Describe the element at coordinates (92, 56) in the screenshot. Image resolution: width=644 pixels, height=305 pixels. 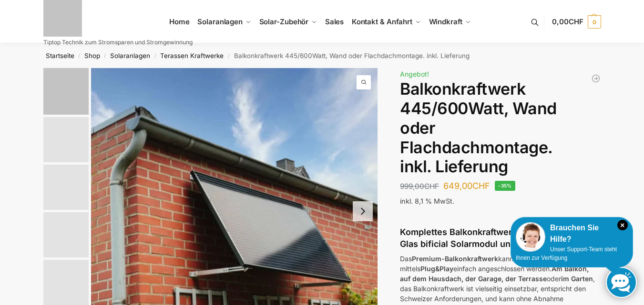
I see `a: Shop` at that location.